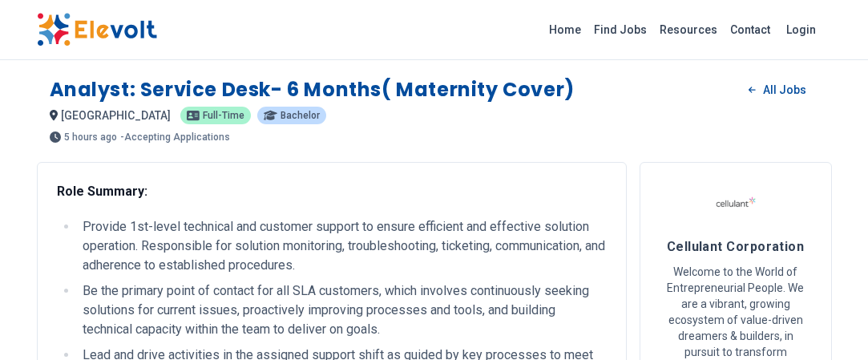 Image resolution: width=868 pixels, height=360 pixels. What do you see at coordinates (735, 247) in the screenshot?
I see `span: Cellulant Corporation` at bounding box center [735, 247].